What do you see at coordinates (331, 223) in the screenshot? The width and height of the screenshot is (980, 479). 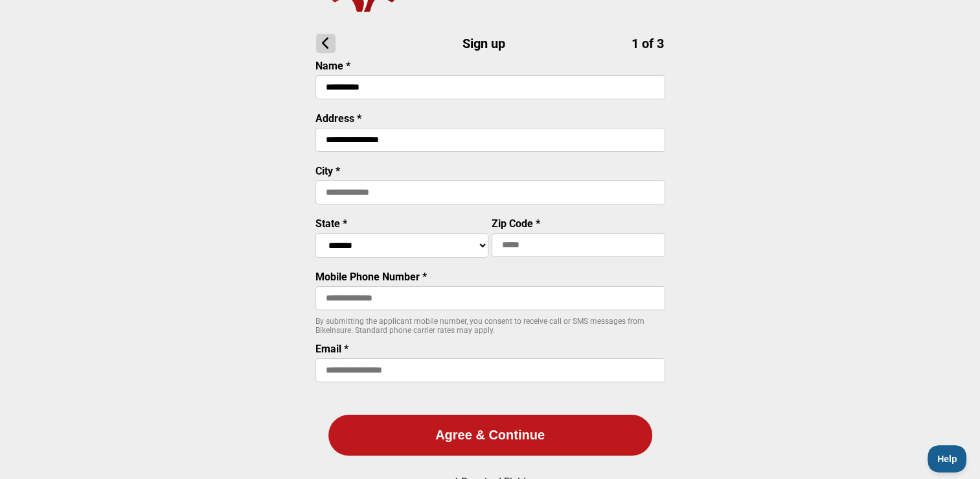 I see `label: State *` at bounding box center [331, 223].